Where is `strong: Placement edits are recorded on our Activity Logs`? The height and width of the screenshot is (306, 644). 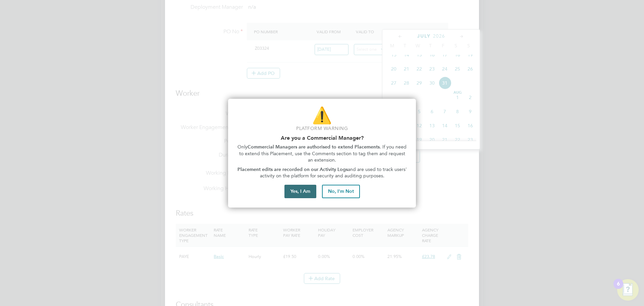
strong: Placement edits are recorded on our Activity Logs is located at coordinates (293, 169).